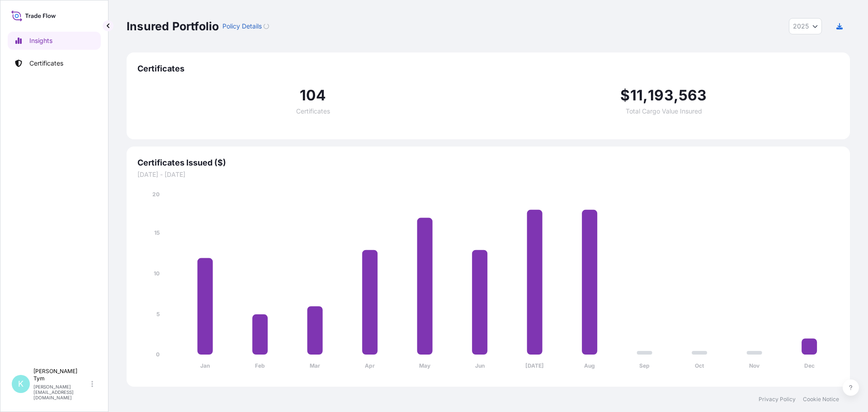 This screenshot has height=412, width=868. I want to click on a: Cookie Notice, so click(821, 399).